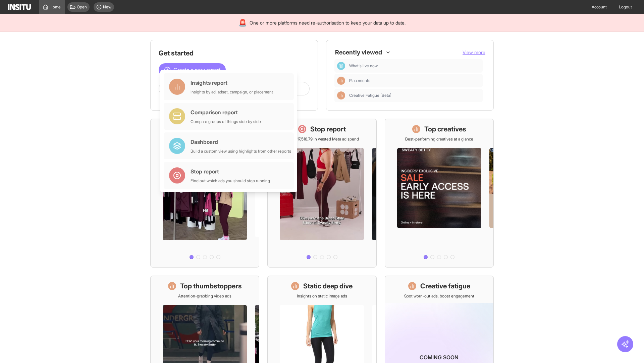 The height and width of the screenshot is (363, 644). What do you see at coordinates (241, 151) in the screenshot?
I see `div: Build a custom view using highlights from other reports` at bounding box center [241, 151].